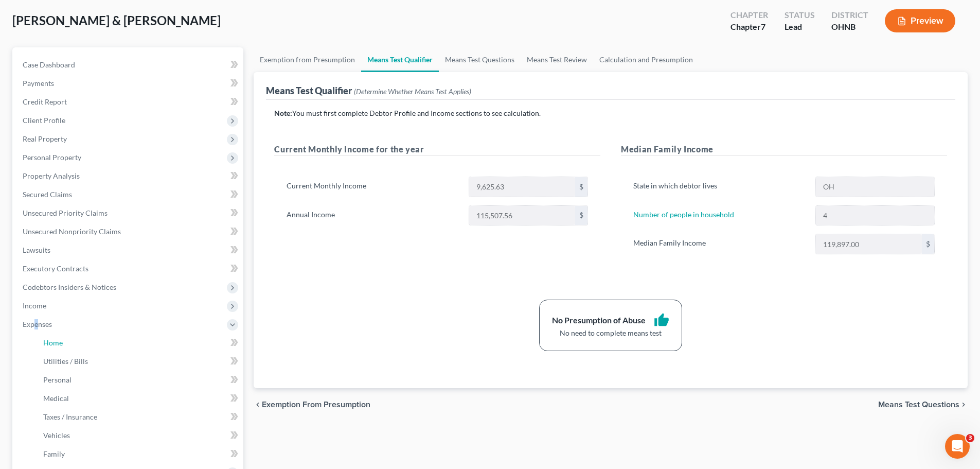 This screenshot has width=980, height=469. What do you see at coordinates (850, 27) in the screenshot?
I see `div: OHNB` at bounding box center [850, 27].